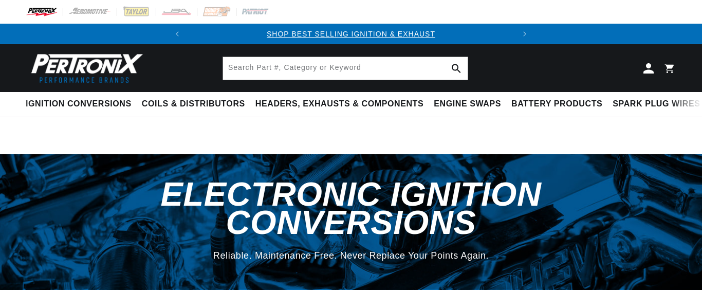 This screenshot has height=308, width=702. Describe the element at coordinates (193, 104) in the screenshot. I see `span: Coils & Distributors` at that location.